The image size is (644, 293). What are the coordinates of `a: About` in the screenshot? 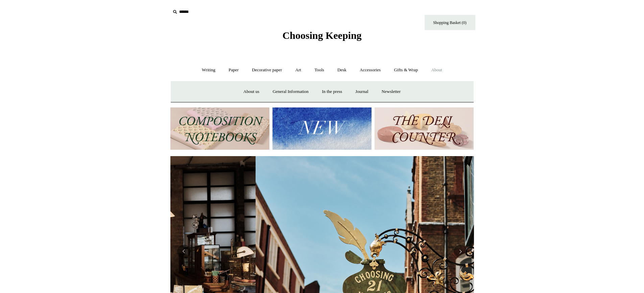 It's located at (437, 70).